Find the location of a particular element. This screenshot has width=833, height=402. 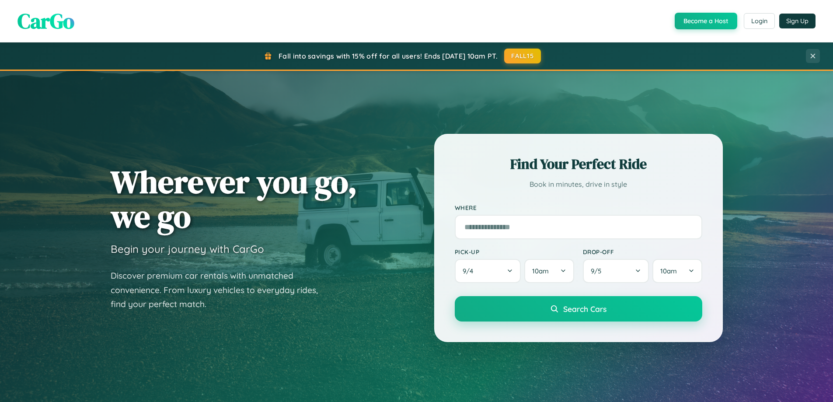

h2: Find Your Perfect Ride is located at coordinates (579, 164).